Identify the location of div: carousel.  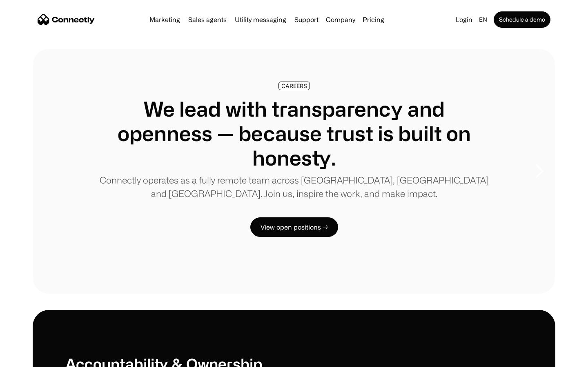
(294, 171).